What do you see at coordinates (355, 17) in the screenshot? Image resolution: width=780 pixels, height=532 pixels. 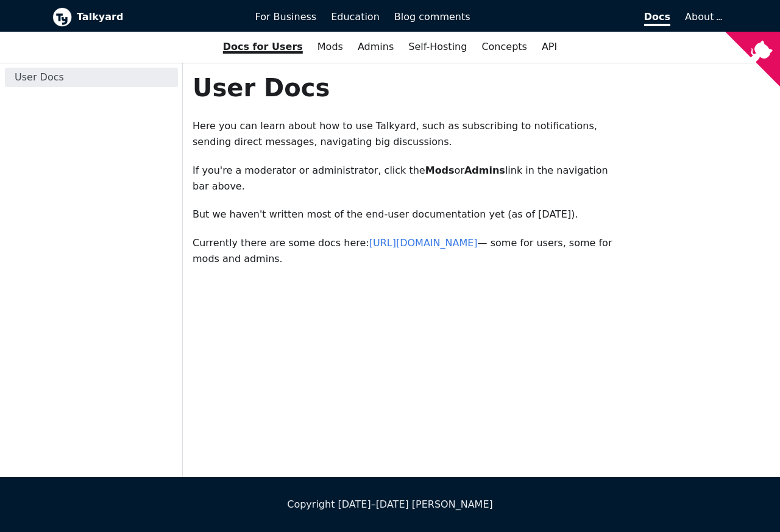 I see `span: Education` at bounding box center [355, 17].